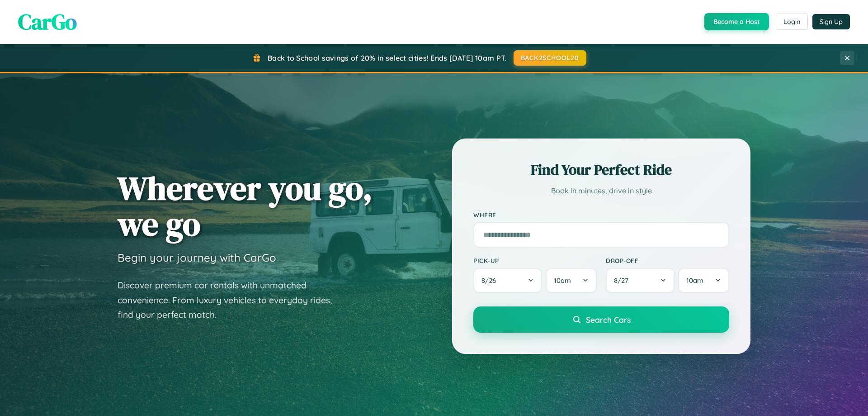 The width and height of the screenshot is (868, 416). What do you see at coordinates (508, 280) in the screenshot?
I see `button: 8/26` at bounding box center [508, 280].